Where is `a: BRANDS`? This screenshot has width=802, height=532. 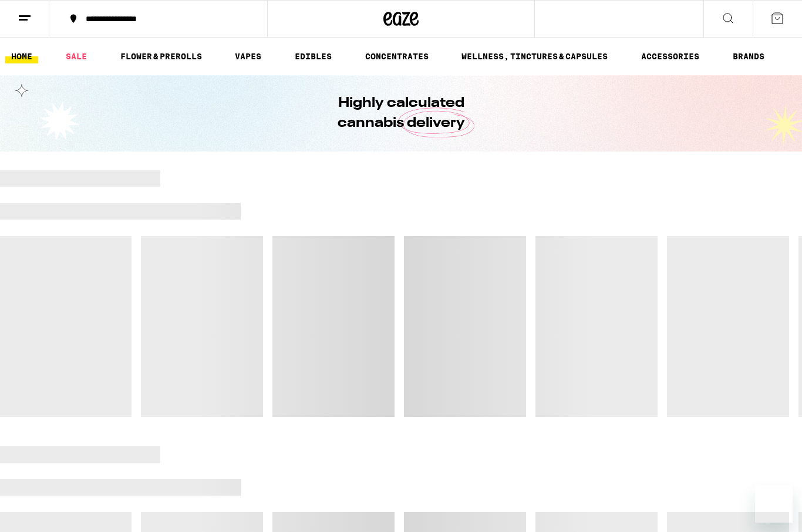
a: BRANDS is located at coordinates (749, 56).